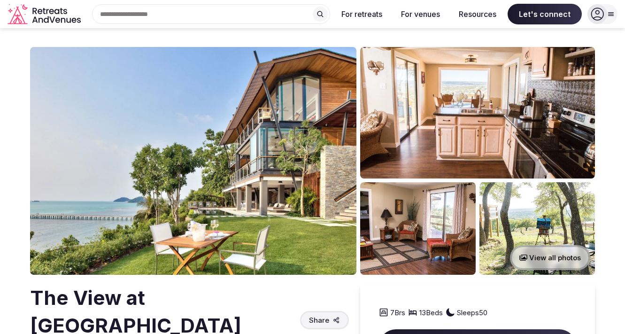 This screenshot has height=334, width=625. Describe the element at coordinates (550, 257) in the screenshot. I see `button: View all photos` at that location.